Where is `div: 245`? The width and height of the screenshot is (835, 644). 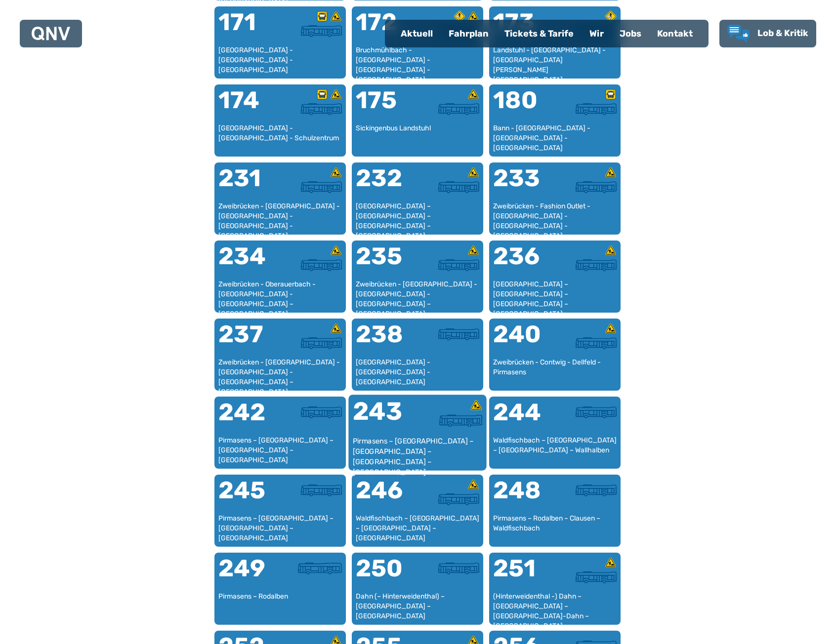
div: 245 is located at coordinates (249, 497).